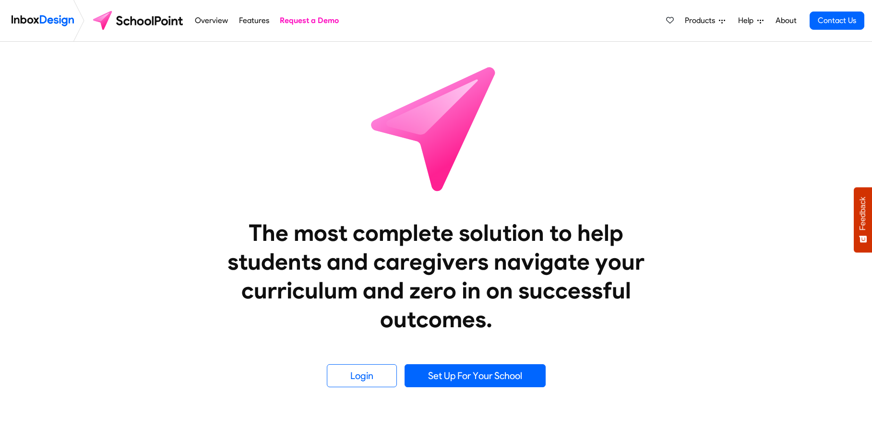  Describe the element at coordinates (362, 376) in the screenshot. I see `a: Login` at that location.